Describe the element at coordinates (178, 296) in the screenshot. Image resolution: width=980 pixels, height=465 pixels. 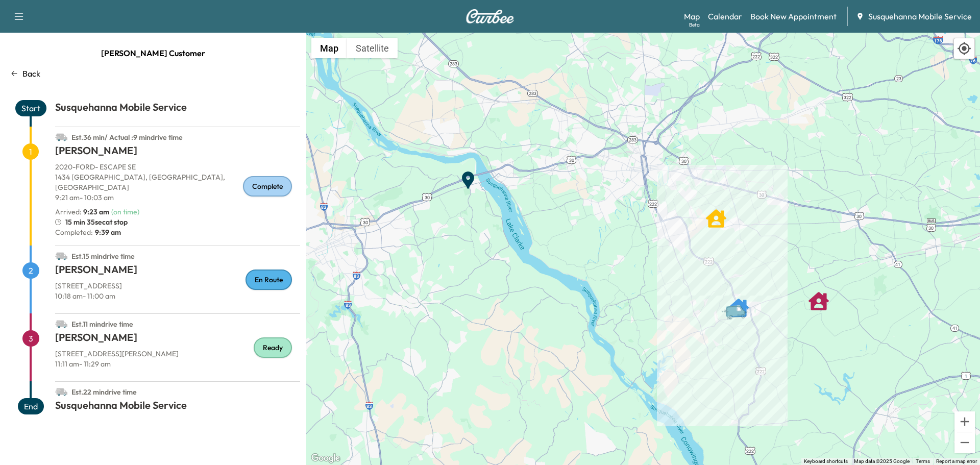
I see `p: 10:18 am - 11:00 am` at that location.